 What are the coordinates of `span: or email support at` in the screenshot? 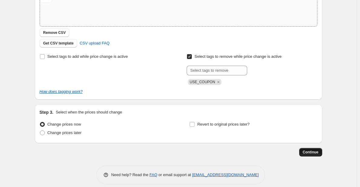 It's located at (175, 175).